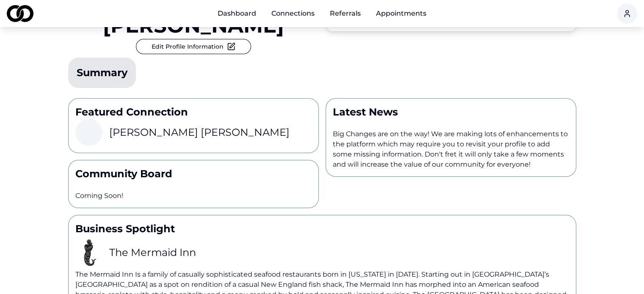  What do you see at coordinates (451, 112) in the screenshot?
I see `p: Latest News` at bounding box center [451, 112].